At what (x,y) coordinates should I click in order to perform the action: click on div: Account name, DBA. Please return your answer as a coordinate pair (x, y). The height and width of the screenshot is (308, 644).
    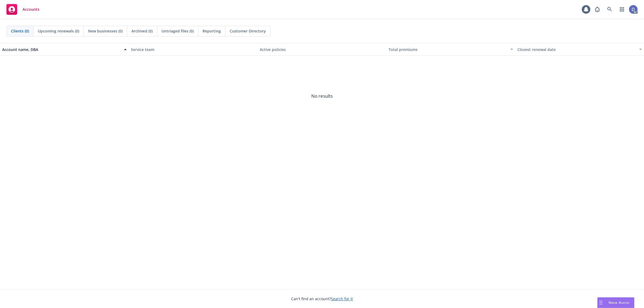
    Looking at the image, I should click on (61, 49).